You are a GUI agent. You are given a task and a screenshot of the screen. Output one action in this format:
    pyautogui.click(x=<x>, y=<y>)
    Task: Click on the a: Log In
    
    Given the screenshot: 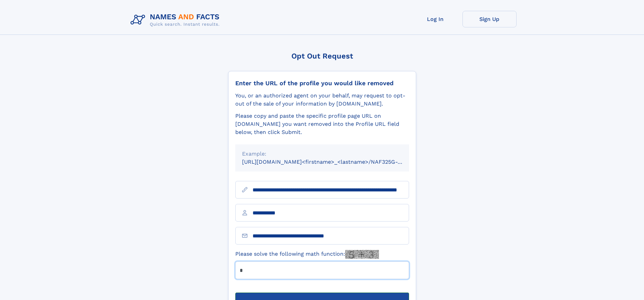 What is the action you would take?
    pyautogui.click(x=435, y=19)
    